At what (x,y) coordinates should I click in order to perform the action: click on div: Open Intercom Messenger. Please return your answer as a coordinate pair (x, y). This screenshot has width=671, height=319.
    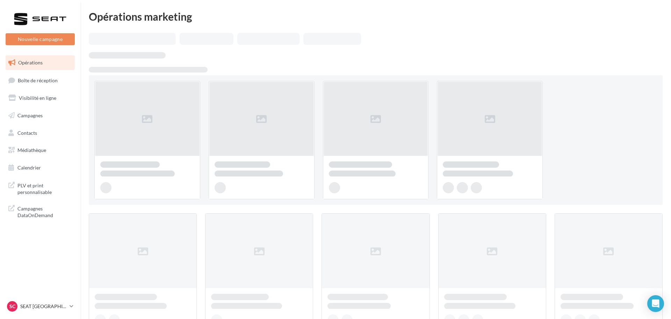
    Looking at the image, I should click on (656, 303).